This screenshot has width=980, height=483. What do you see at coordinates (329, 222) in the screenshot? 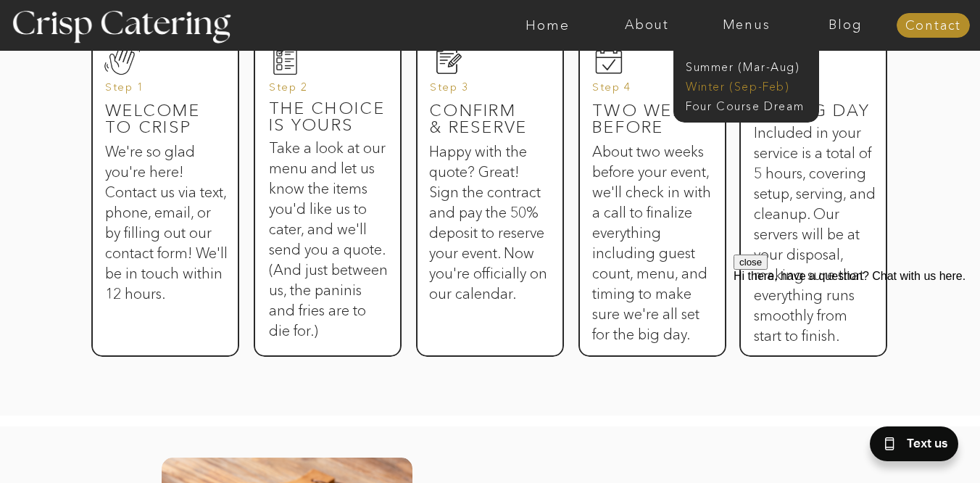
I see `h3: Take a look at our menu and let us know the items you'd like us to cater, and we'll send you a qu...` at bounding box center [329, 222].